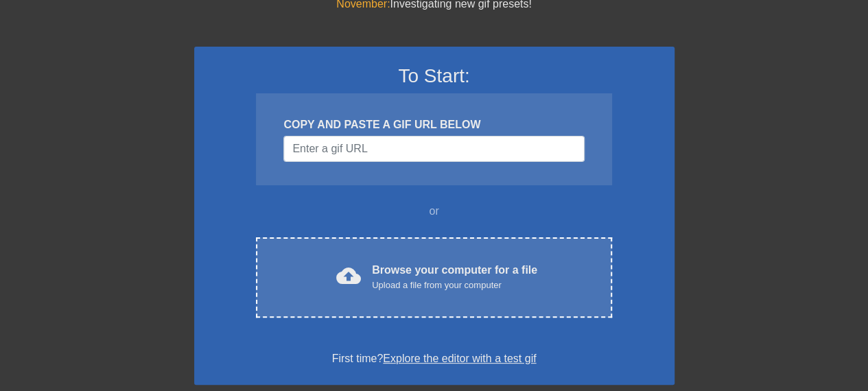  I want to click on div: Browse your computer for a file, so click(455, 277).